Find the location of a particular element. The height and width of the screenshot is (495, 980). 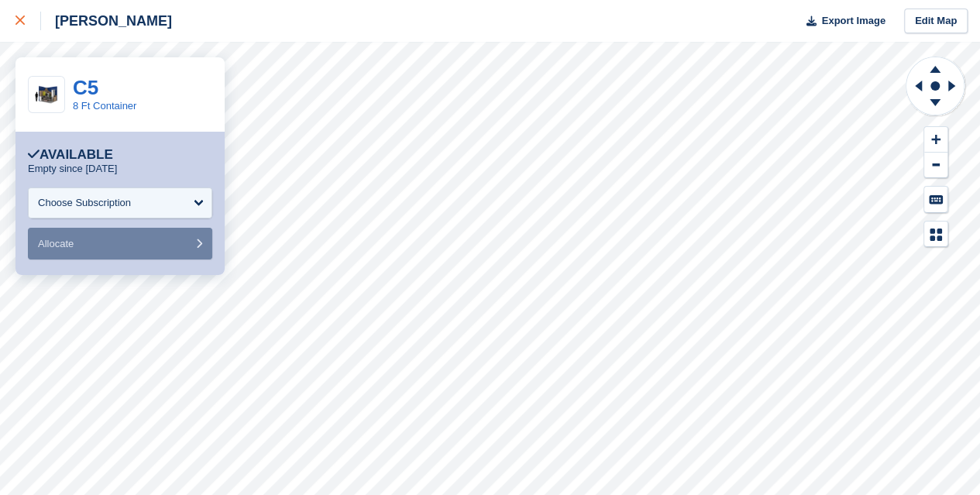

a: Edit Map is located at coordinates (935, 21).